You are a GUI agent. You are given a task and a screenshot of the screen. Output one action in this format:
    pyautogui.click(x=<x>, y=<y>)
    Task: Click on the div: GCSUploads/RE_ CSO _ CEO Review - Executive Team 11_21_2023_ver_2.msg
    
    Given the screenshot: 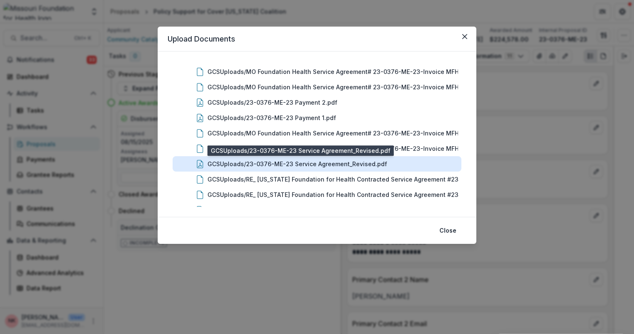 What is the action you would take?
    pyautogui.click(x=317, y=210)
    